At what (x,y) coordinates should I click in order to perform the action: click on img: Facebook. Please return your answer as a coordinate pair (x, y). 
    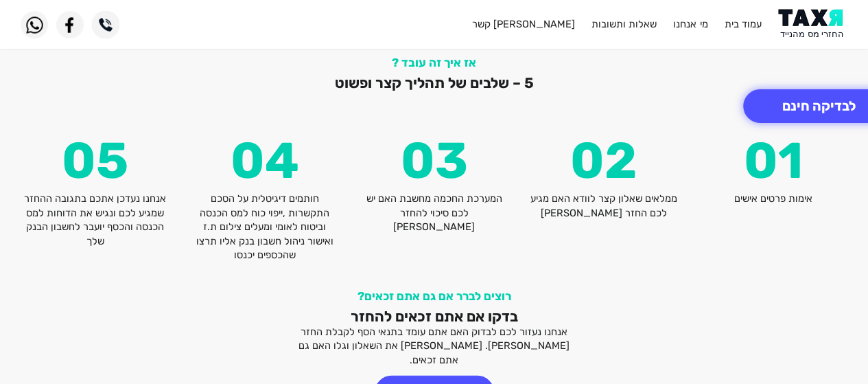
    Looking at the image, I should click on (70, 25).